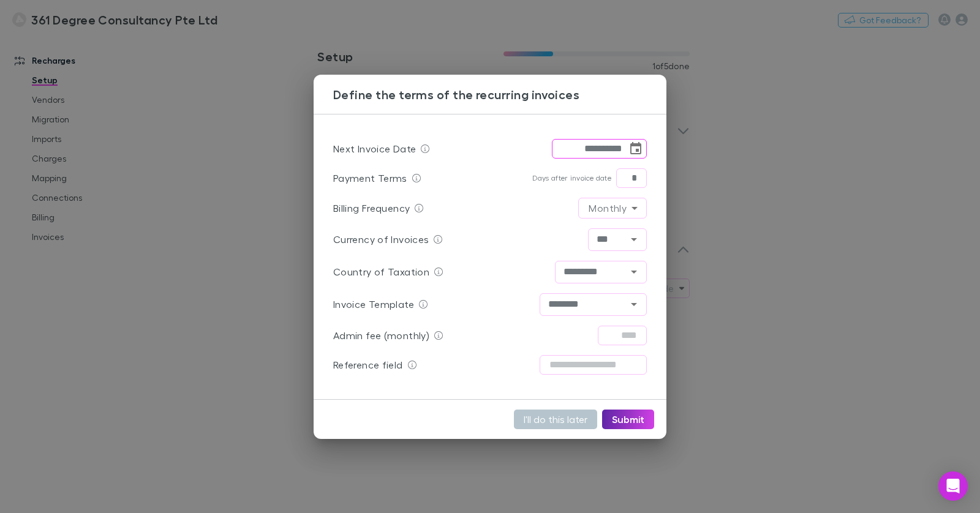 The image size is (980, 513). Describe the element at coordinates (571, 178) in the screenshot. I see `p: Days after invoice date` at that location.